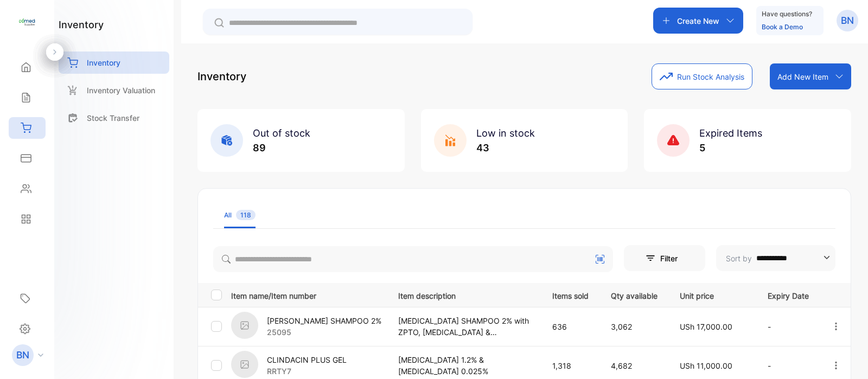 The height and width of the screenshot is (379, 868). Describe the element at coordinates (803, 76) in the screenshot. I see `p: Add New Item` at that location.